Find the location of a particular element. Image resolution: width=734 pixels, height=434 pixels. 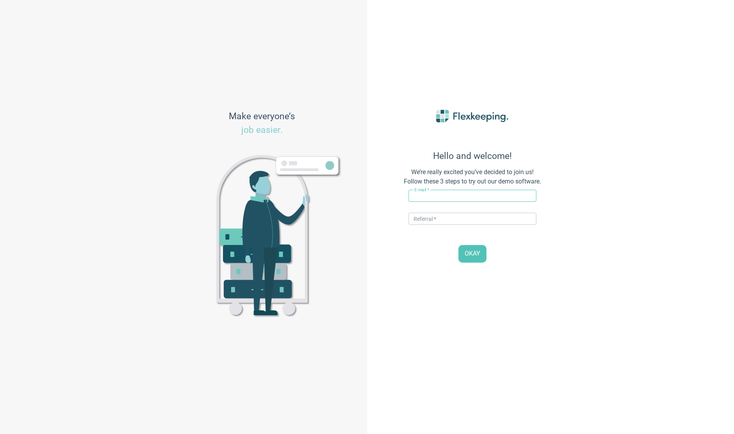

span: OKAY is located at coordinates (472, 254).